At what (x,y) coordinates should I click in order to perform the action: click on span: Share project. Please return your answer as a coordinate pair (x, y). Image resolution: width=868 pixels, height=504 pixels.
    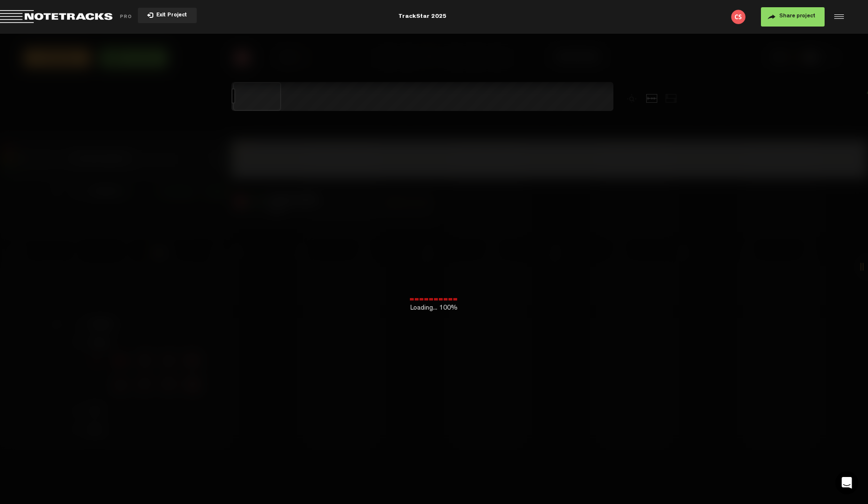
    Looking at the image, I should click on (798, 16).